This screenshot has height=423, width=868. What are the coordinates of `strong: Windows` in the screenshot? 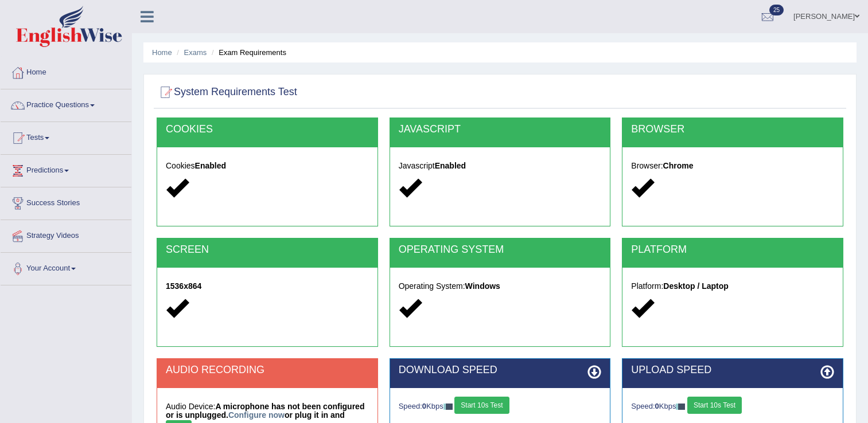 It's located at (482, 286).